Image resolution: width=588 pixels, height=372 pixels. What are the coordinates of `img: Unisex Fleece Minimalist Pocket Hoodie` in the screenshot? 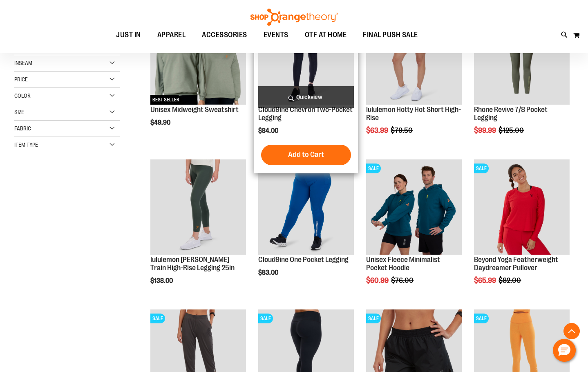 It's located at (414, 207).